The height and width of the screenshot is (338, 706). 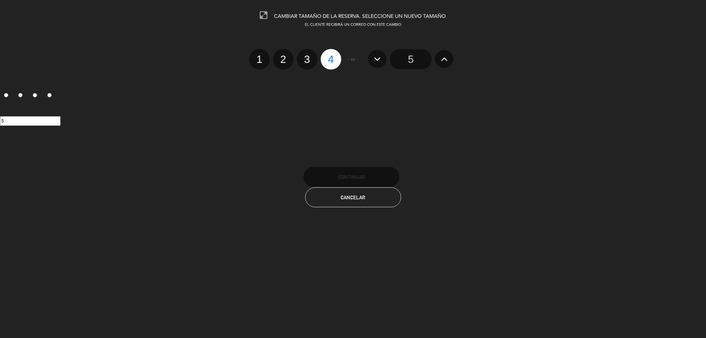 I want to click on span: - or -, so click(x=353, y=59).